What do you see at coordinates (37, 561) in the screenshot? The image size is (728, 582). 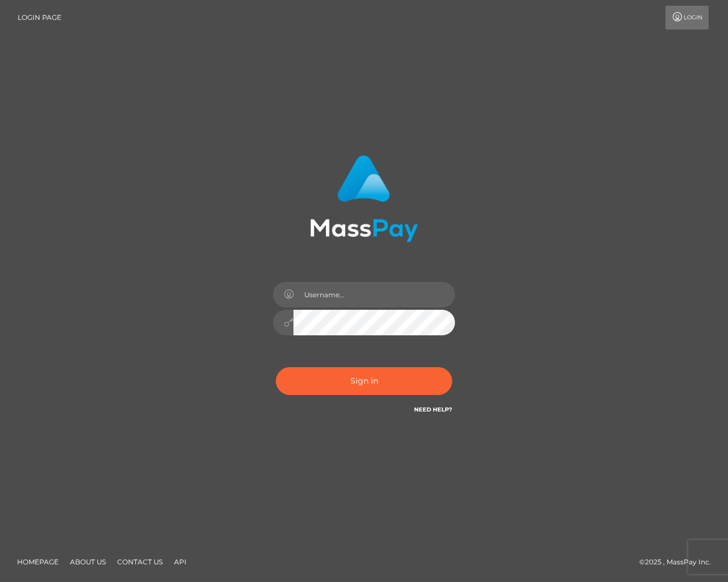 I see `a: Homepage` at bounding box center [37, 561].